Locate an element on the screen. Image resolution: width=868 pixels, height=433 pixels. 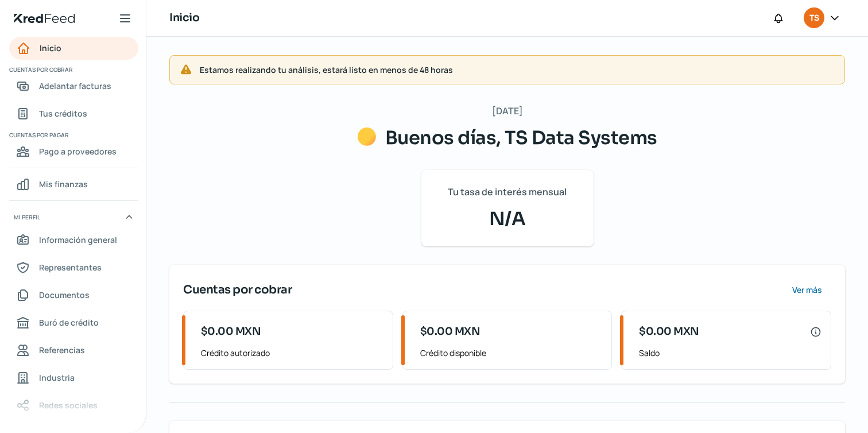
a: Adelantar facturas is located at coordinates (73, 86).